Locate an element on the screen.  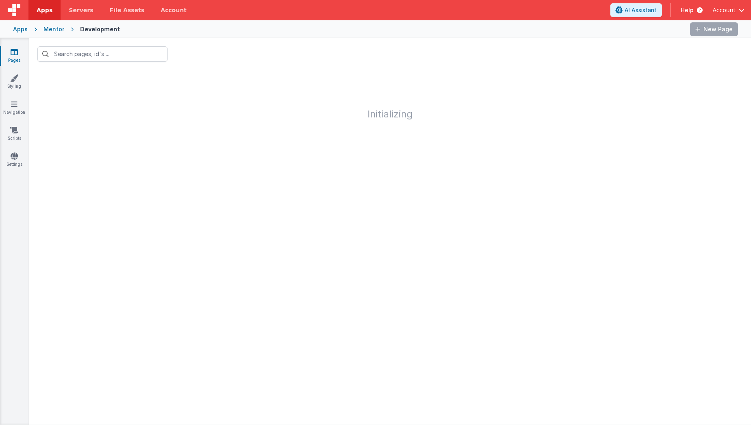
div: Mentor is located at coordinates (54, 29).